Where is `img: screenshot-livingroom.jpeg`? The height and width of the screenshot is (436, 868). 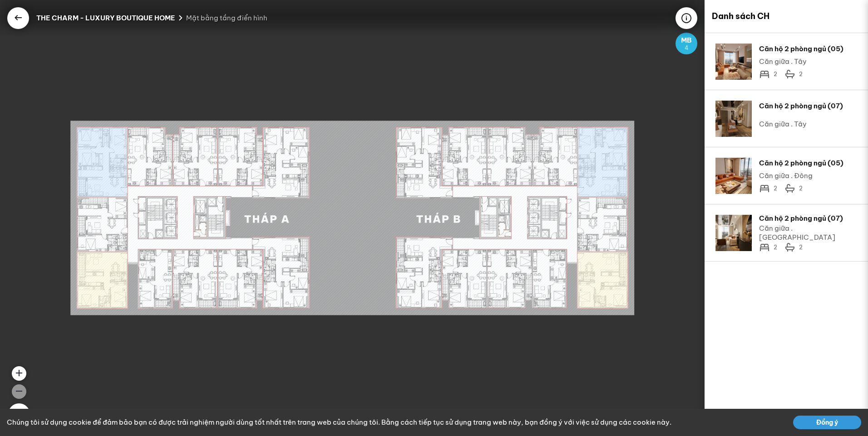 img: screenshot-livingroom.jpeg is located at coordinates (733, 62).